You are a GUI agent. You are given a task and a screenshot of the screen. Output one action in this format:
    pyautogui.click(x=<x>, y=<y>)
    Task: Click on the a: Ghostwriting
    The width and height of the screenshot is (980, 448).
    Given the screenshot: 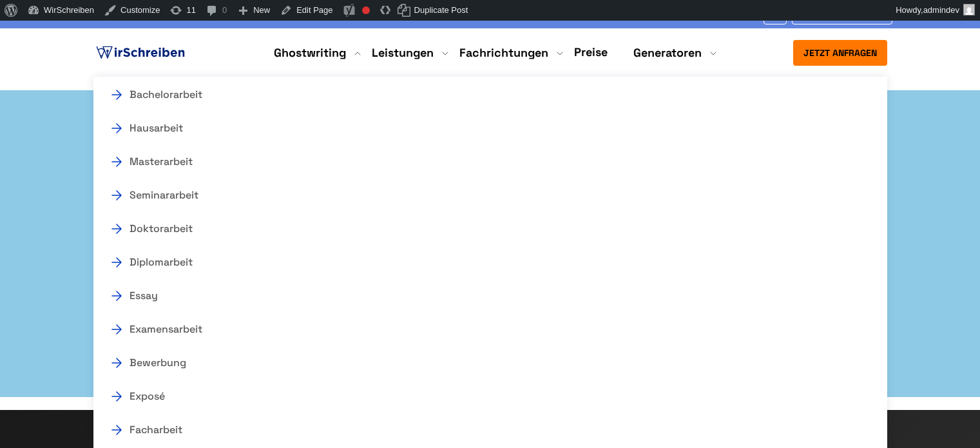 What is the action you would take?
    pyautogui.click(x=310, y=53)
    